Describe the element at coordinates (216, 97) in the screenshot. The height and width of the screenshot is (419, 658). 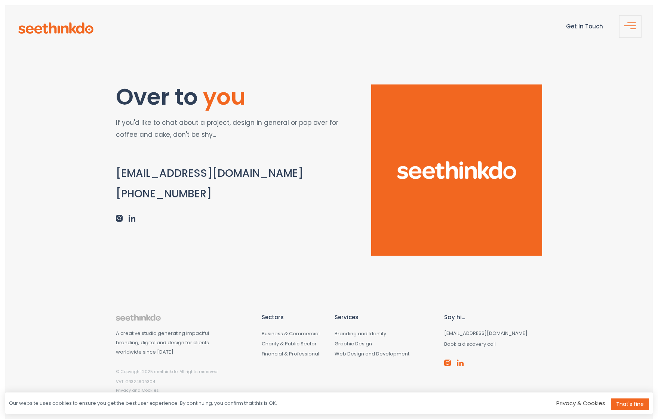
I see `h1: Over to you` at that location.